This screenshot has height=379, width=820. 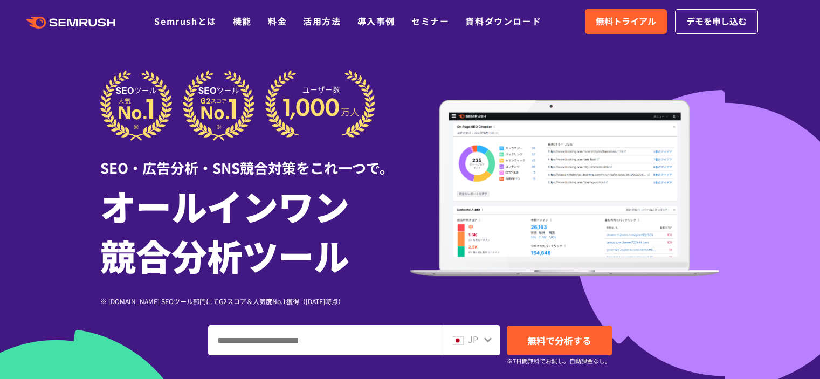 I want to click on a: セミナー, so click(x=430, y=21).